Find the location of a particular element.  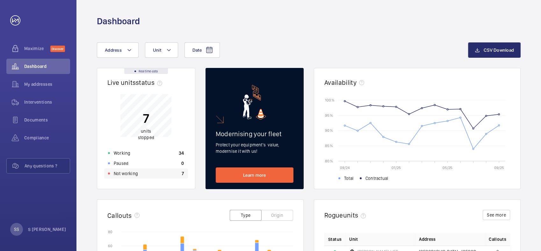

button: Type is located at coordinates (245, 215).